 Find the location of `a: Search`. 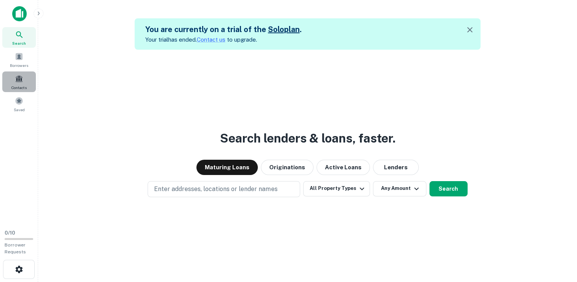

a: Search is located at coordinates (19, 37).